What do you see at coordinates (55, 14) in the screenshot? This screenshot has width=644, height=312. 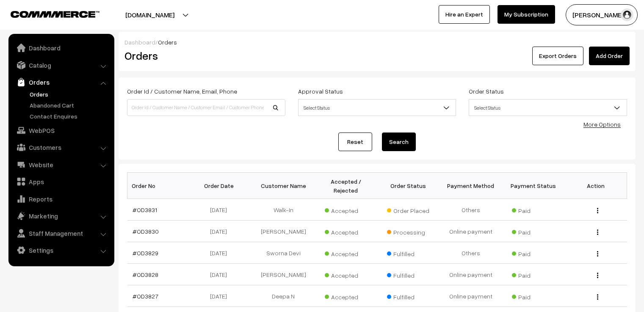 I see `img: COMMMERCE` at bounding box center [55, 14].